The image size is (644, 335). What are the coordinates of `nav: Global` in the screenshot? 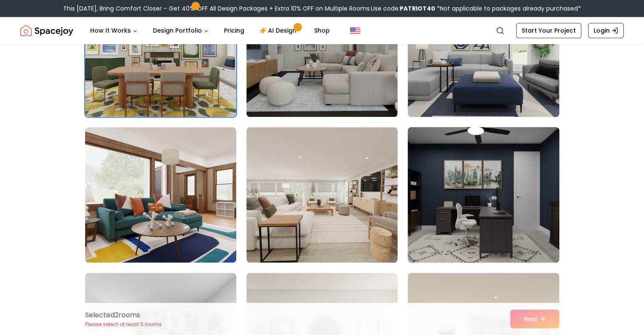 It's located at (322, 30).